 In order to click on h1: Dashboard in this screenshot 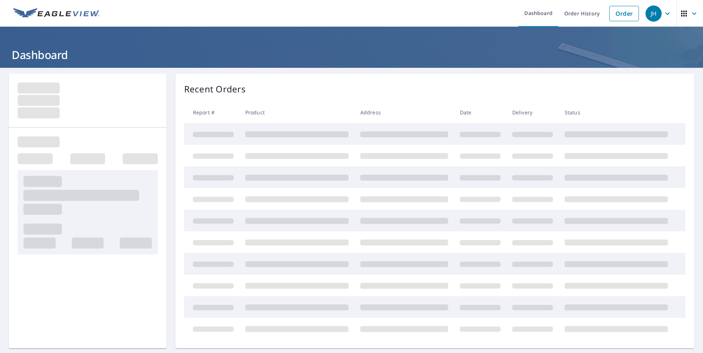, I will do `click(352, 55)`.